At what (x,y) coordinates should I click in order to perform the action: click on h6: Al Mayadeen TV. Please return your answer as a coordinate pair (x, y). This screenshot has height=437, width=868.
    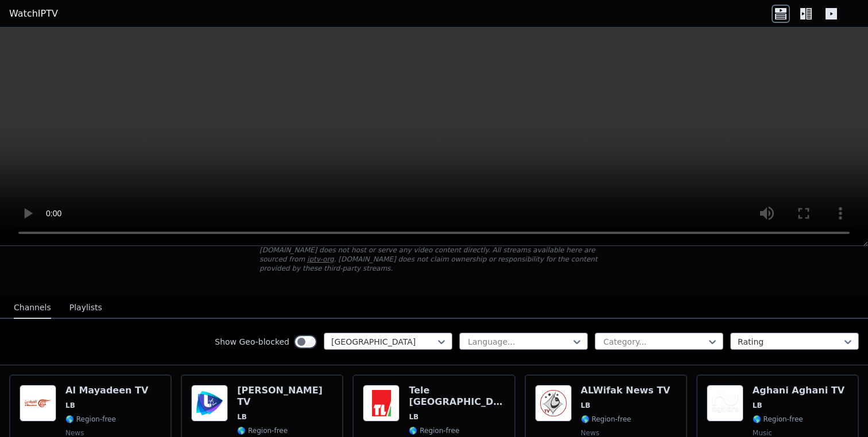
    Looking at the image, I should click on (107, 391).